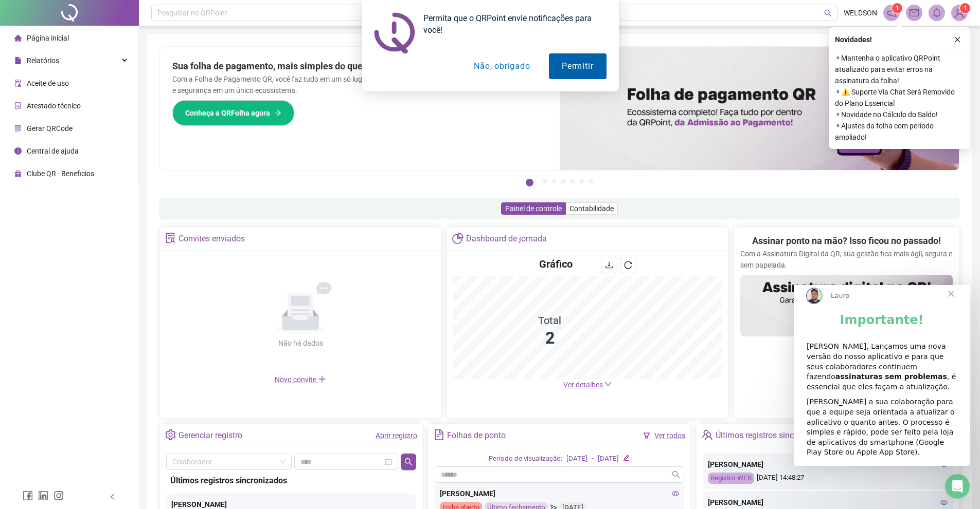 The height and width of the screenshot is (509, 980). Describe the element at coordinates (533, 209) in the screenshot. I see `span: Painel de controle` at that location.